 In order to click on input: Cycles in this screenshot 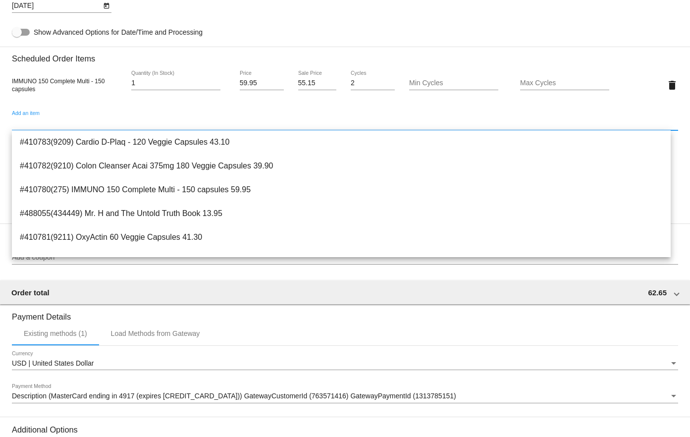, I will do `click(372, 83)`.